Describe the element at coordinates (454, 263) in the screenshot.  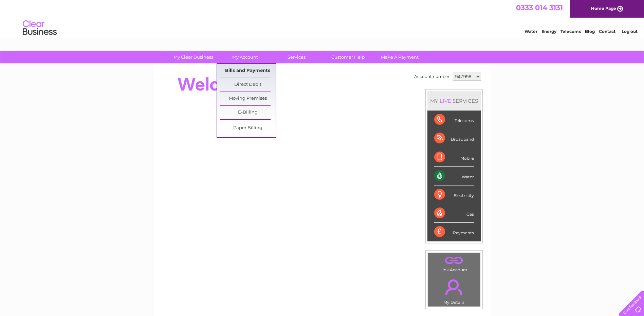
I see `td: Link Account` at that location.